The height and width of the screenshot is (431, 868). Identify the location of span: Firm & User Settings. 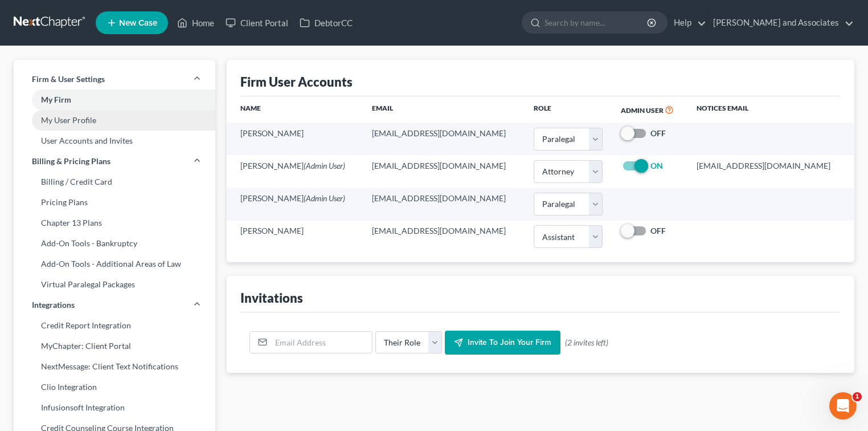
(69, 79).